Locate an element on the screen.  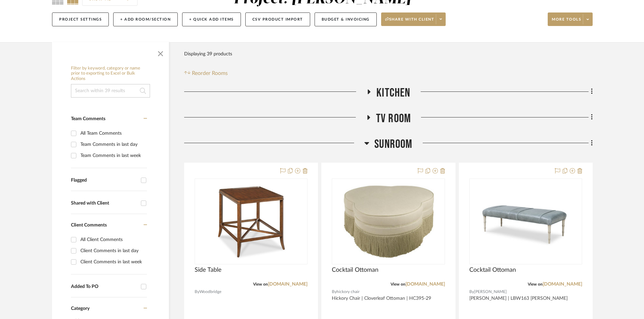
div: Shared with Client is located at coordinates (104, 203).